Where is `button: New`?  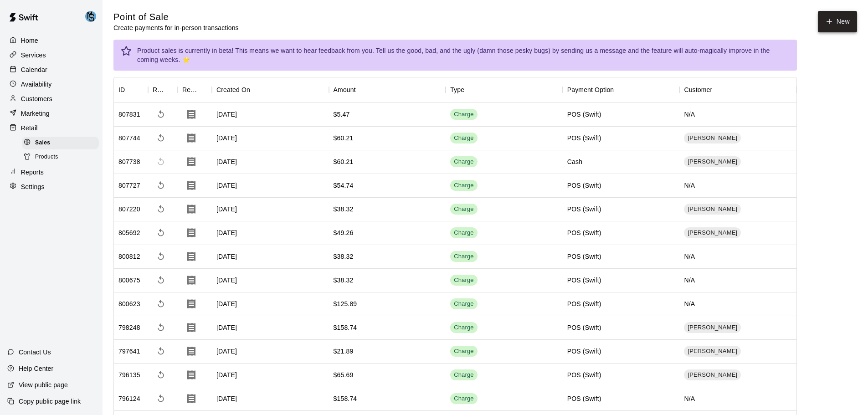
button: New is located at coordinates (838, 21).